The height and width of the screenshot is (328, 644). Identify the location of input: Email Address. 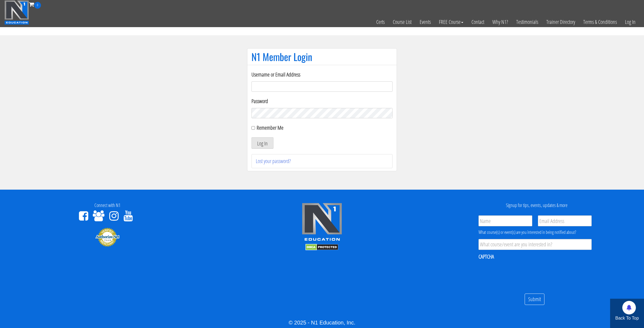
(565, 221).